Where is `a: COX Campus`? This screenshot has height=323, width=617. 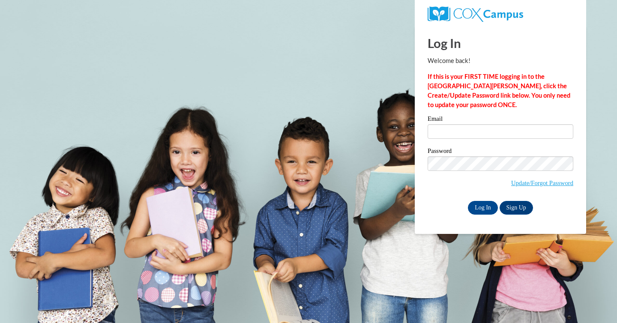 a: COX Campus is located at coordinates (475, 13).